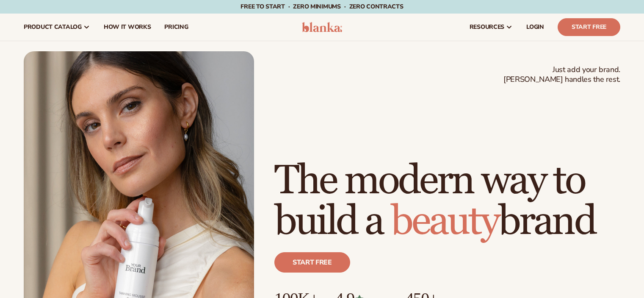 The height and width of the screenshot is (298, 644). Describe the element at coordinates (312, 263) in the screenshot. I see `a: Start free` at that location.